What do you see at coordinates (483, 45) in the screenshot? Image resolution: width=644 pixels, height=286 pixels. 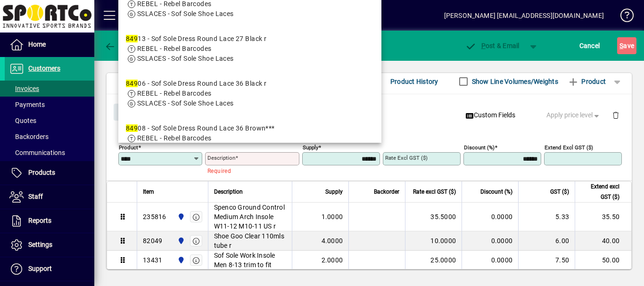 I see `span: P` at bounding box center [483, 45].